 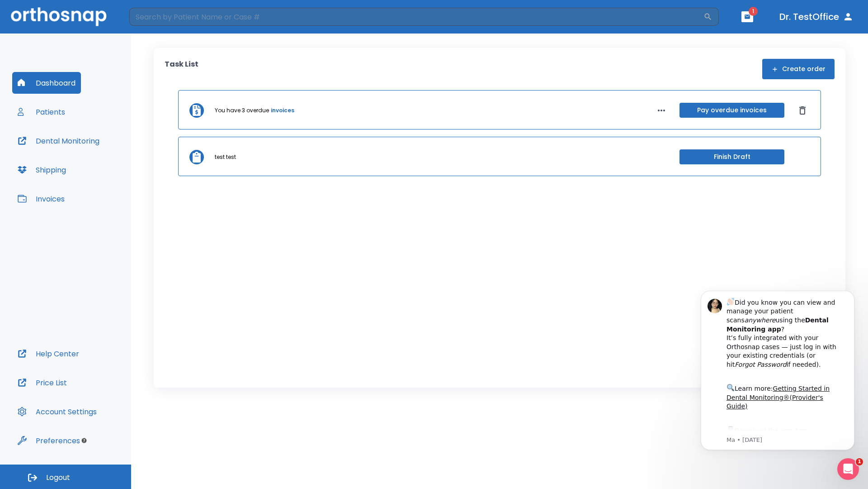 I want to click on a: (Provider's Guide), so click(x=88, y=125).